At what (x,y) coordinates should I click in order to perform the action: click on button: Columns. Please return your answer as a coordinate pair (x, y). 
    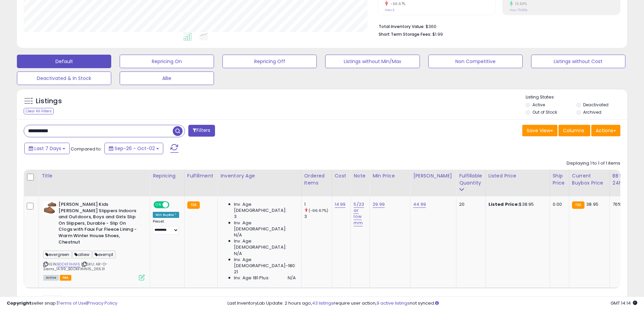
    Looking at the image, I should click on (574, 131).